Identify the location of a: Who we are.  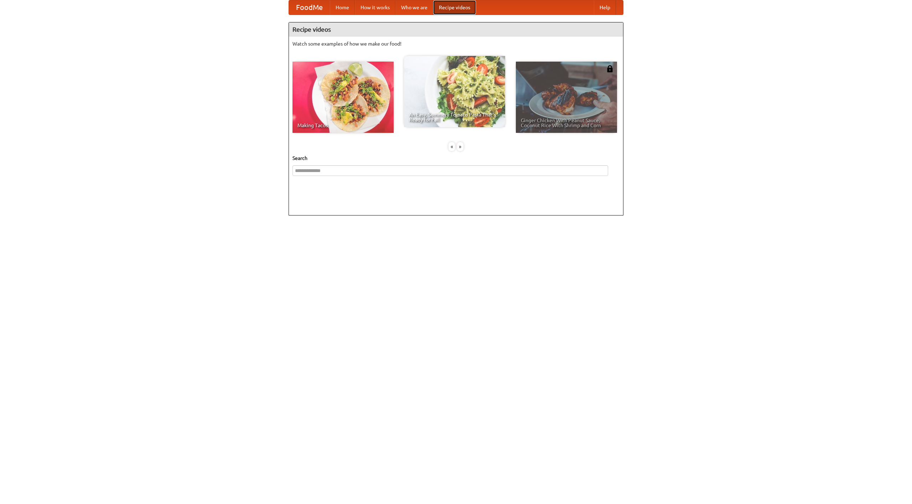
(414, 7).